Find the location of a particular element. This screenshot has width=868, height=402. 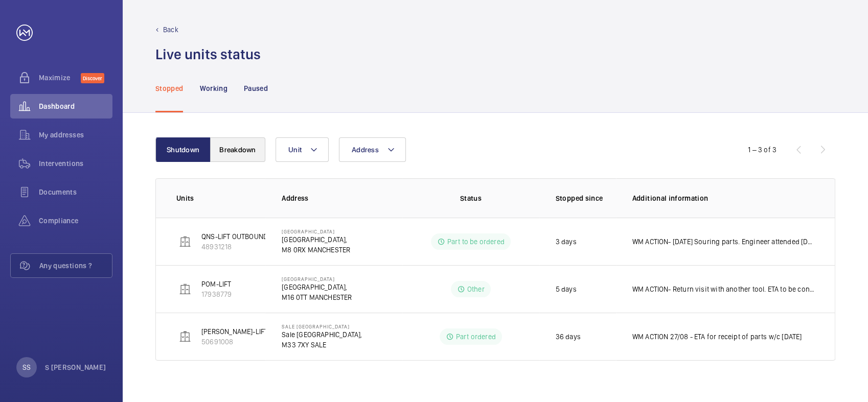

button: Breakdown is located at coordinates (238, 150).